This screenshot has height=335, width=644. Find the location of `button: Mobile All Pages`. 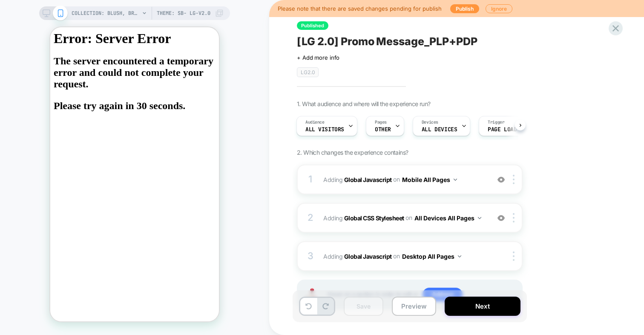

button: Mobile All Pages is located at coordinates (430, 179).